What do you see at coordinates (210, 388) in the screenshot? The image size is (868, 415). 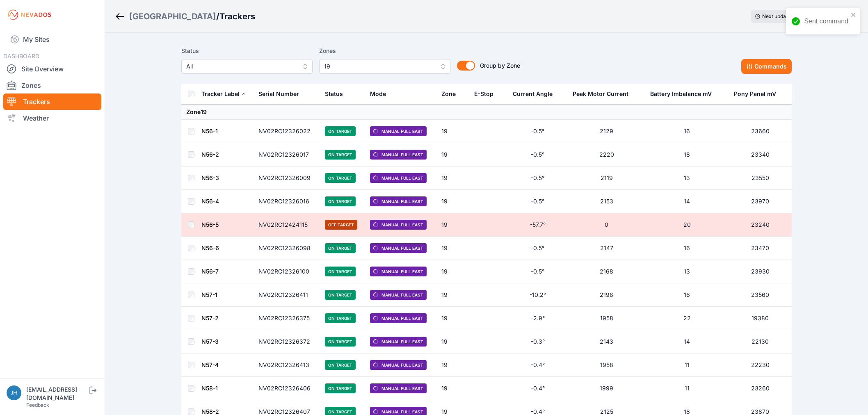 I see `a: N58-1` at bounding box center [210, 388].